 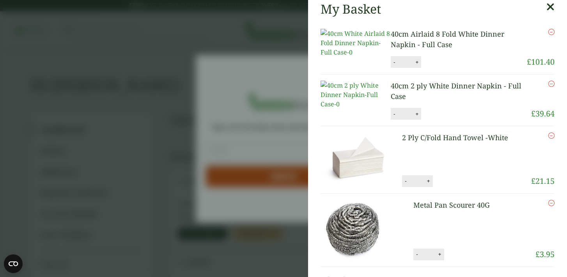 What do you see at coordinates (455, 138) in the screenshot?
I see `a: 2 Ply C/Fold Hand Towel -White` at bounding box center [455, 138].